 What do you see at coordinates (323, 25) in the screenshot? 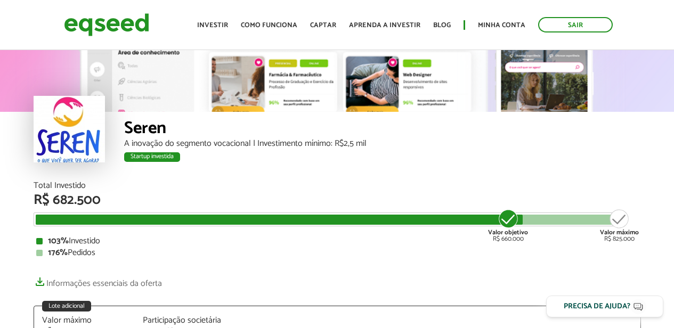
I see `a: Captar` at bounding box center [323, 25].